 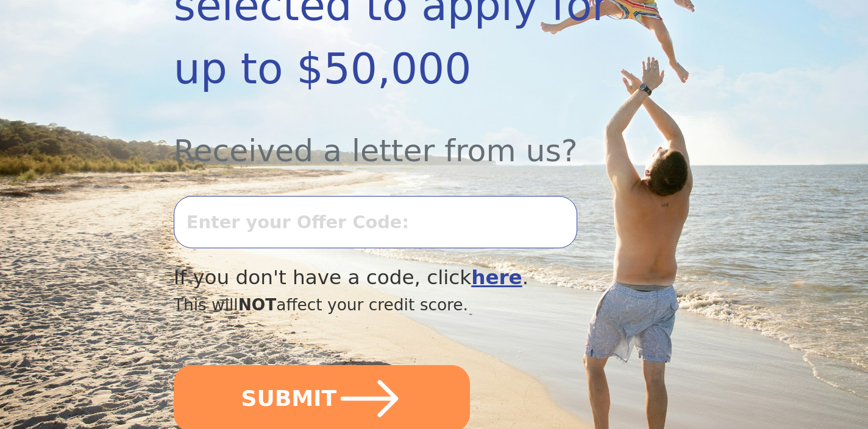 I want to click on div: If you don't have a code, click ., so click(x=395, y=278).